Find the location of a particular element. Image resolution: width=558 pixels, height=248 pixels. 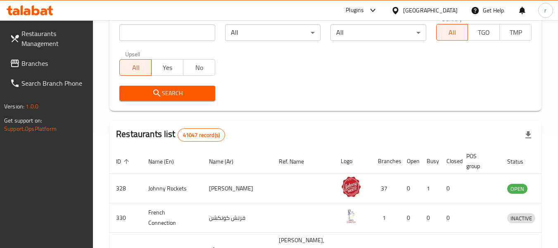

span: Ref. Name is located at coordinates (297, 161).